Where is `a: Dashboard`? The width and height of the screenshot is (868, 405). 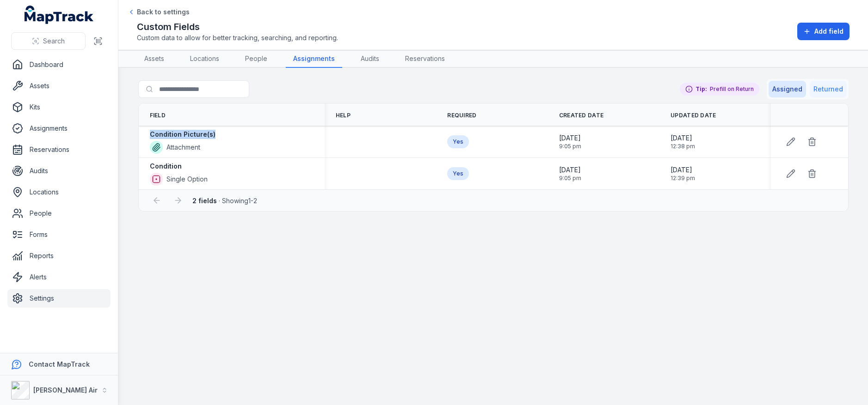 a: Dashboard is located at coordinates (59, 64).